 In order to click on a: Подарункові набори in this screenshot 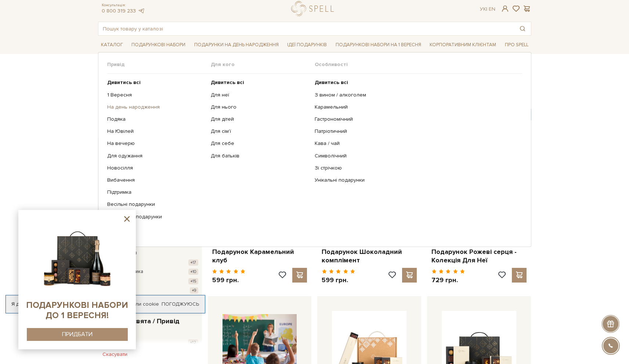, I will do `click(158, 45)`.